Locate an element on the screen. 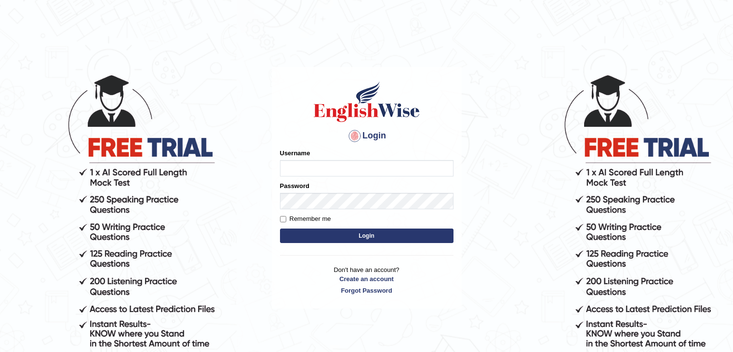 This screenshot has width=733, height=352. button: Login is located at coordinates (367, 236).